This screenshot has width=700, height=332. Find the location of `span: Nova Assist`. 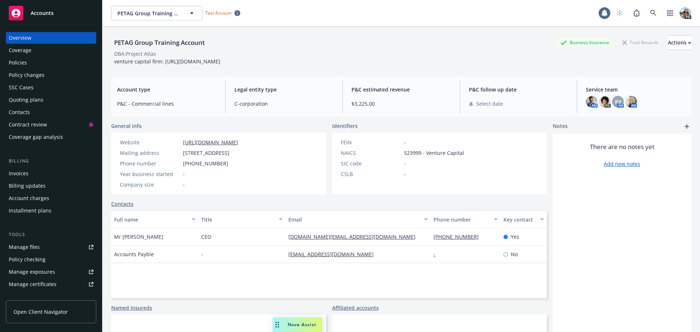

span: Nova Assist is located at coordinates (302, 325).